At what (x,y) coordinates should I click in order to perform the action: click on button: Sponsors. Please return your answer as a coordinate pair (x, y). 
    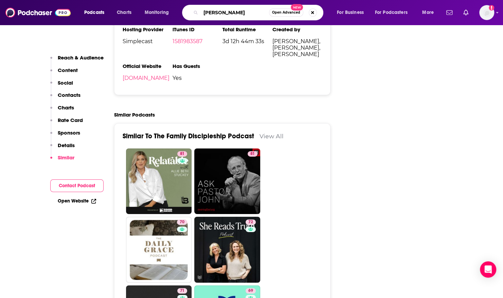
    Looking at the image, I should click on (65, 135).